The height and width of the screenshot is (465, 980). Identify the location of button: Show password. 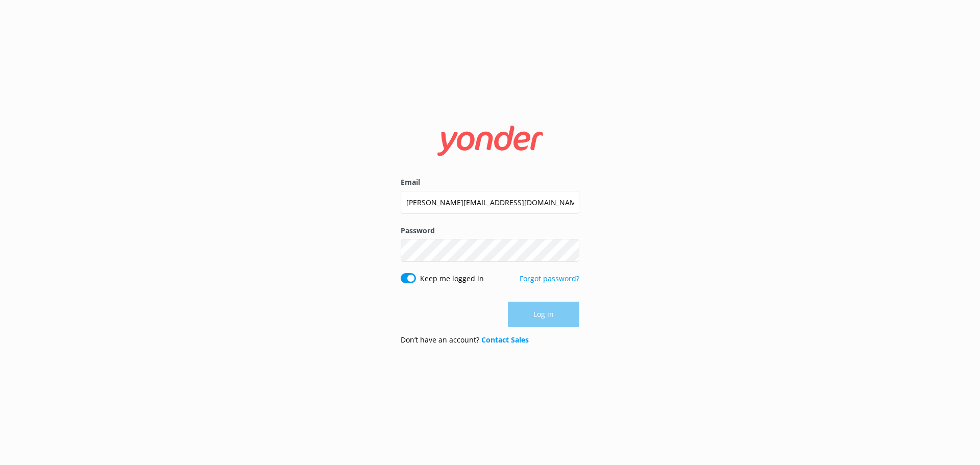
(569, 251).